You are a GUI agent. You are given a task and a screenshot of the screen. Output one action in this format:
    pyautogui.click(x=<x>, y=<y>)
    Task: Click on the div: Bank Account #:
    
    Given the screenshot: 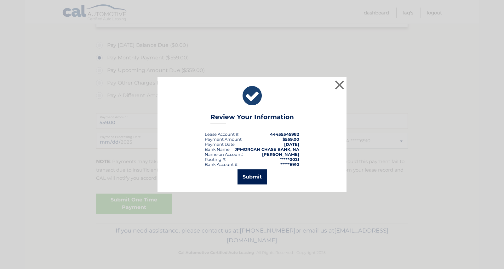 What is the action you would take?
    pyautogui.click(x=221, y=165)
    